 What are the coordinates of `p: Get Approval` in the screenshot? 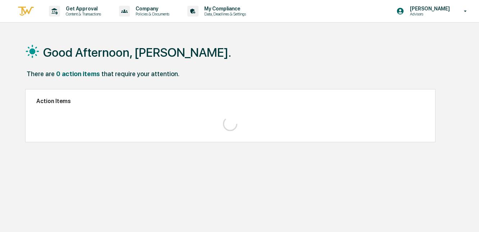 It's located at (82, 9).